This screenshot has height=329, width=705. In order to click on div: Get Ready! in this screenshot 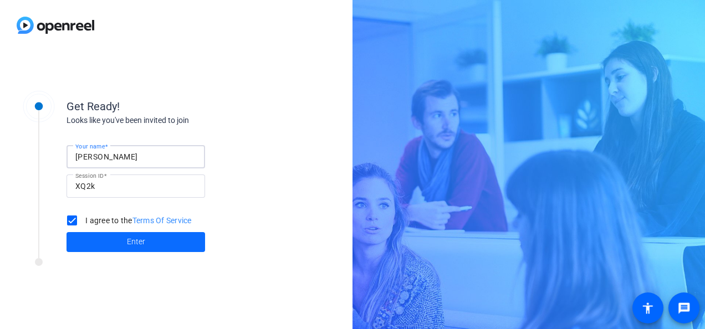, I will do `click(177, 106)`.